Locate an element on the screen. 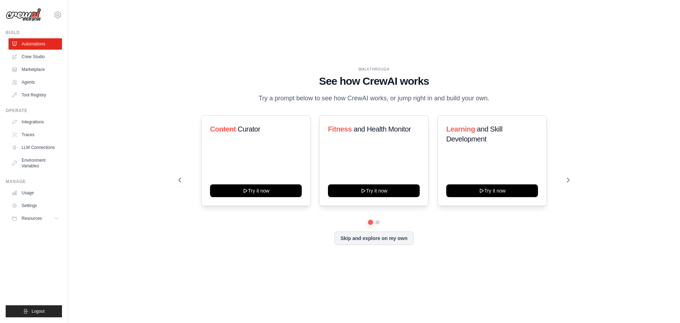  div: WALKTHROUGH is located at coordinates (374, 69).